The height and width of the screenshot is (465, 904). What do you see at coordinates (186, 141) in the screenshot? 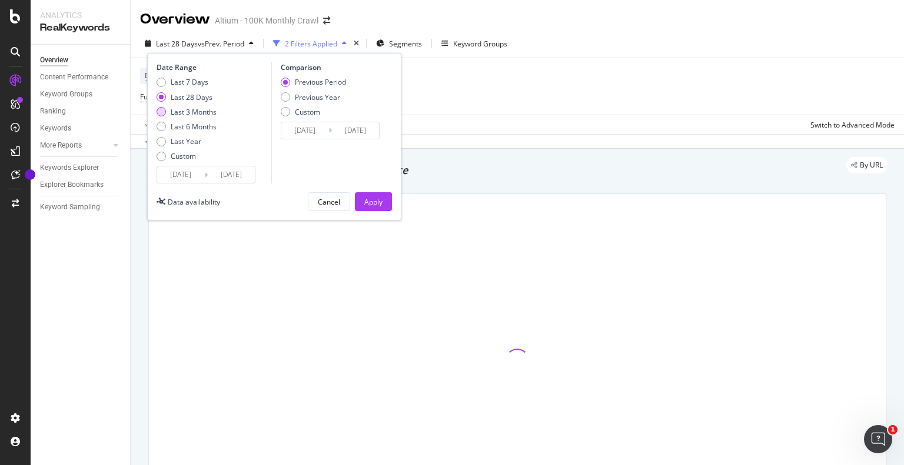
I see `div: Last Year` at bounding box center [186, 141].